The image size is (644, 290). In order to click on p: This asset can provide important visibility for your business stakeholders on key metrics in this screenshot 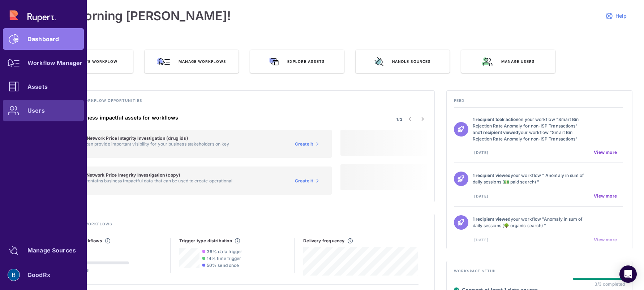, I will do `click(149, 147)`.